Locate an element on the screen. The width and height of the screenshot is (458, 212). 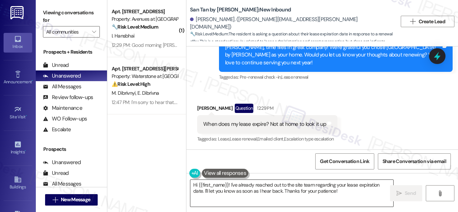
div: Maintenance is located at coordinates (63, 108).